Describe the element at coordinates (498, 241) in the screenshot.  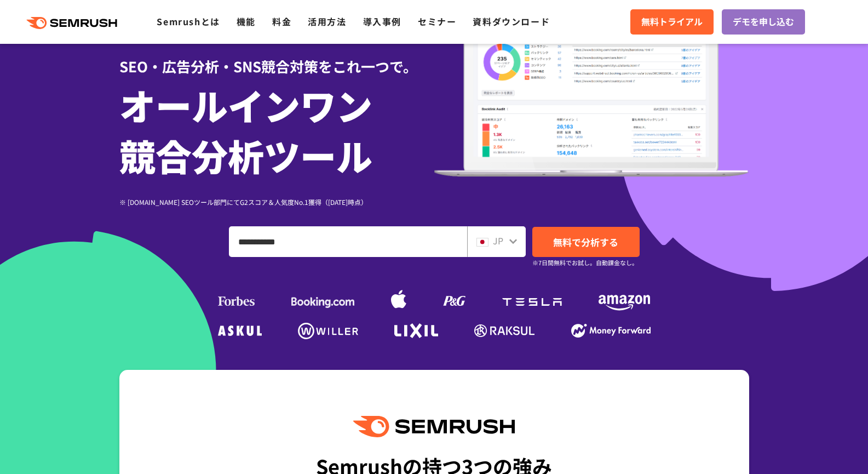
I see `span: JP` at that location.